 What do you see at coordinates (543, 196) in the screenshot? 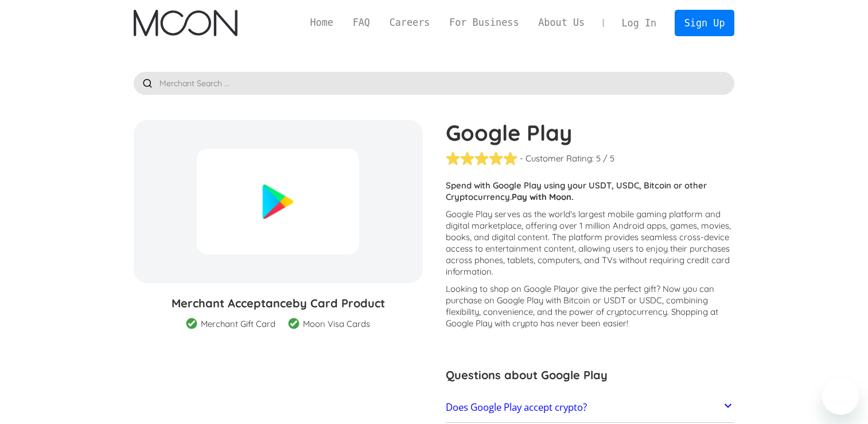
I see `strong: Pay with Moon.` at bounding box center [543, 196].